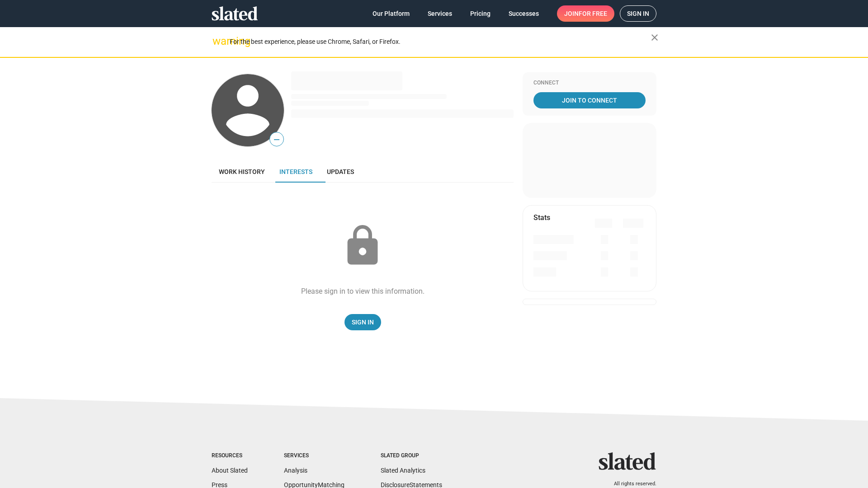 The width and height of the screenshot is (868, 488). What do you see at coordinates (524, 14) in the screenshot?
I see `span: Successes` at bounding box center [524, 14].